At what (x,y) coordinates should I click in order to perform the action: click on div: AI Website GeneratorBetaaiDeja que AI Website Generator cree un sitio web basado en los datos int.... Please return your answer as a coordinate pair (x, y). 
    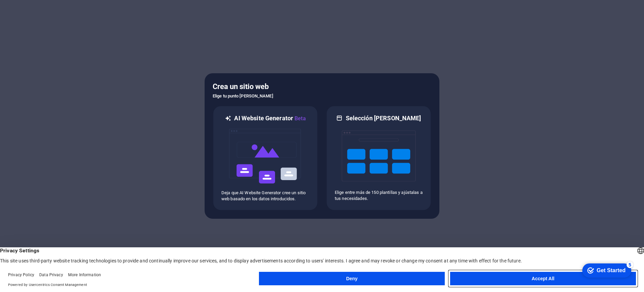
    Looking at the image, I should click on (265, 158).